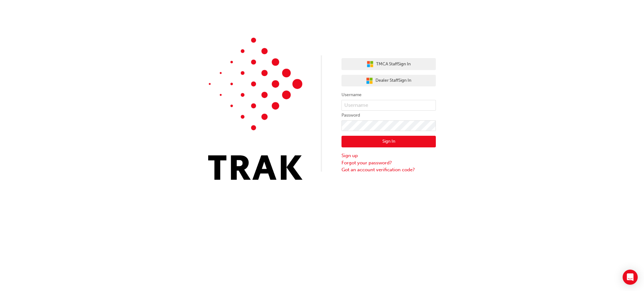 This screenshot has height=291, width=644. Describe the element at coordinates (389, 81) in the screenshot. I see `button: Dealer StaffSign In` at that location.